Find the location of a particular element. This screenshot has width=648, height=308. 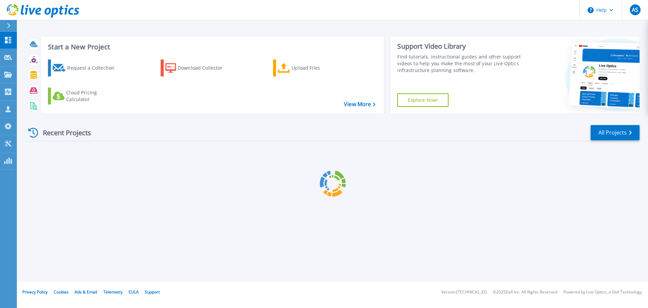

div: Recent Projects is located at coordinates (63, 132).